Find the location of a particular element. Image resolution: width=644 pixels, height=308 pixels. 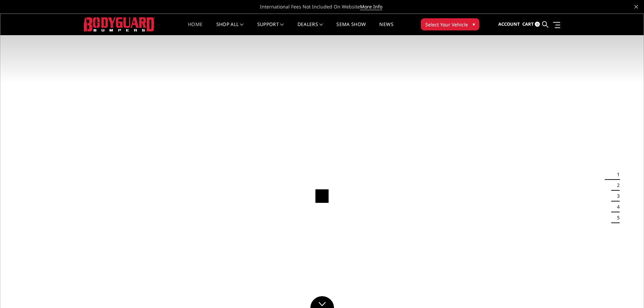

button: Select Your Vehicle is located at coordinates (450, 24).